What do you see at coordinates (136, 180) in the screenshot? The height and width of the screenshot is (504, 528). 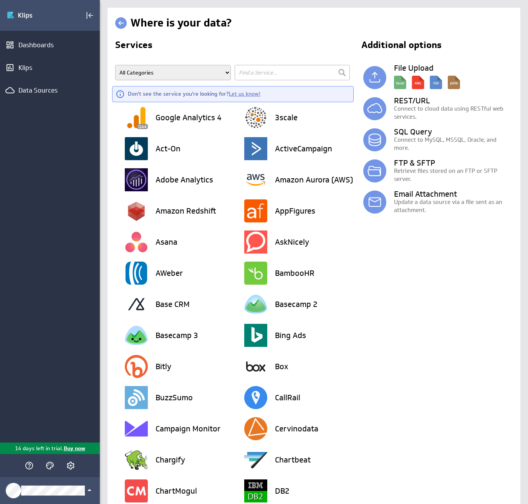 I see `img: image7123355047139026446.png` at bounding box center [136, 180].